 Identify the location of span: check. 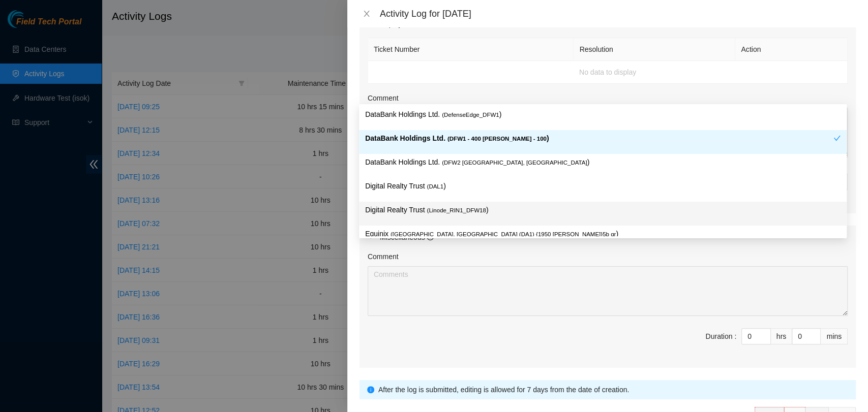
(837, 138).